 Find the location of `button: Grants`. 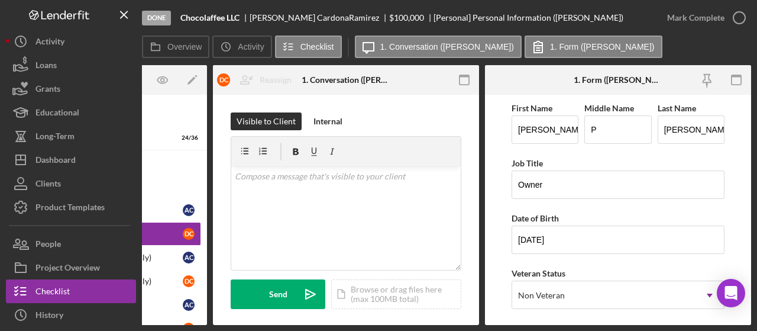

button: Grants is located at coordinates (71, 89).